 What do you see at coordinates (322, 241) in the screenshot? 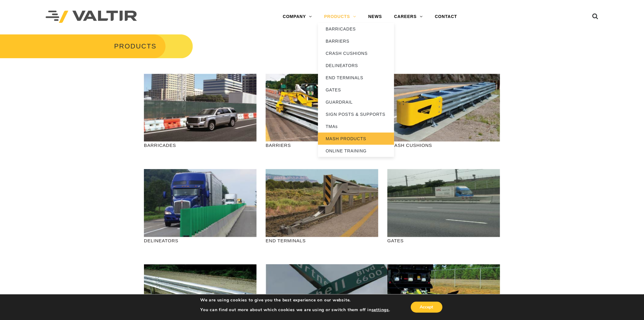
I see `p: END TERMINALS` at bounding box center [322, 241].